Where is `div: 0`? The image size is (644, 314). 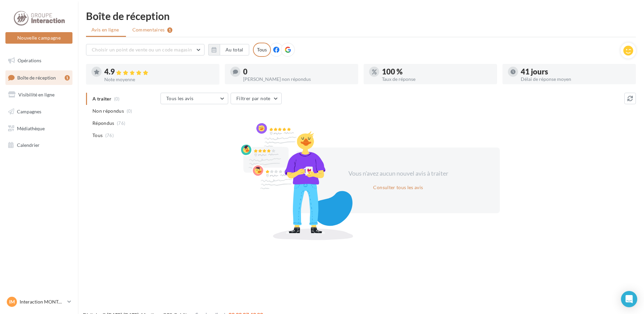 div: 0 is located at coordinates (298, 72).